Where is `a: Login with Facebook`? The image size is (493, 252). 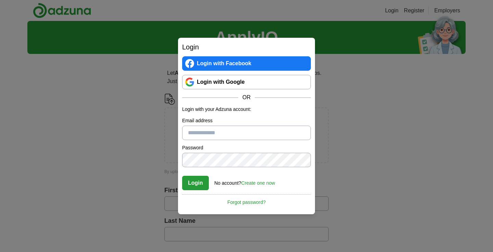
a: Login with Facebook is located at coordinates (247, 63).